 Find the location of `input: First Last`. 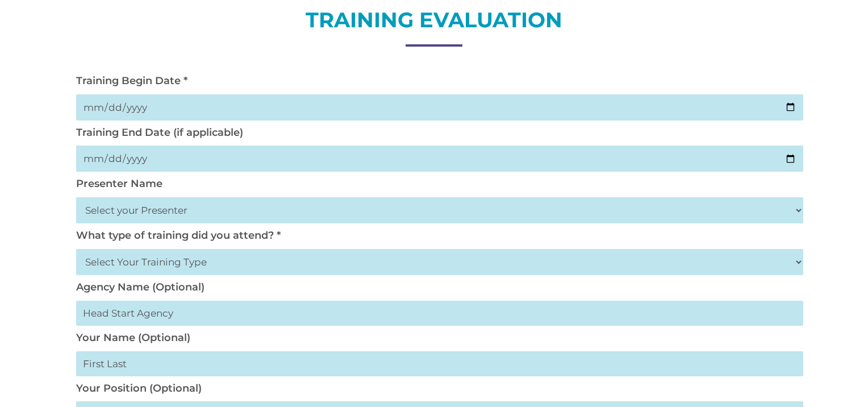

input: First Last is located at coordinates (439, 363).